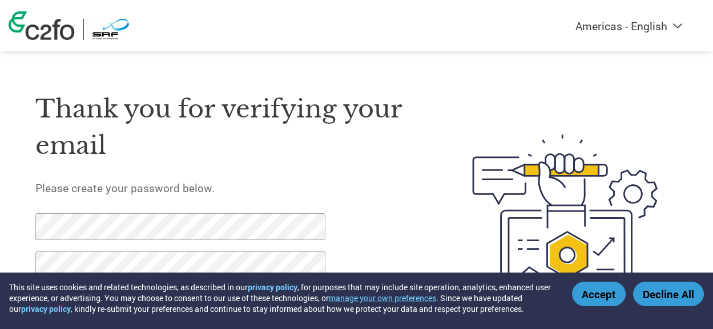  I want to click on button: manage your own preferences, so click(382, 298).